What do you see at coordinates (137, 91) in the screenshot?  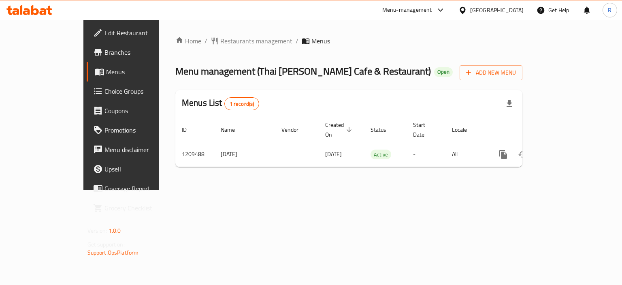 I see `a: Choice Groups` at bounding box center [137, 91].